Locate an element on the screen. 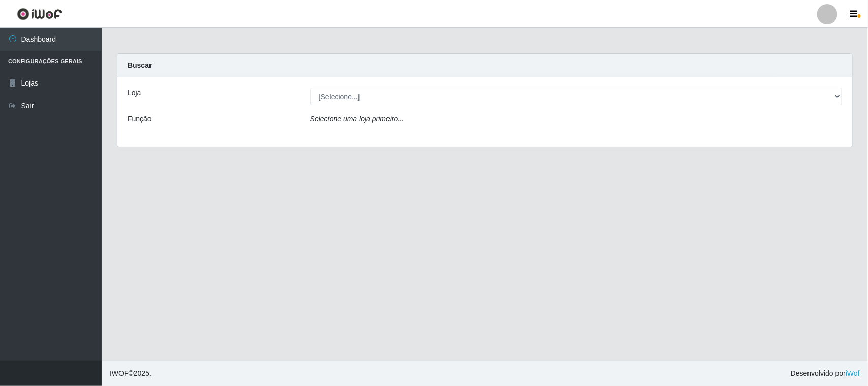 This screenshot has height=386, width=868. i: Selecione uma loja primeiro... is located at coordinates (357, 119).